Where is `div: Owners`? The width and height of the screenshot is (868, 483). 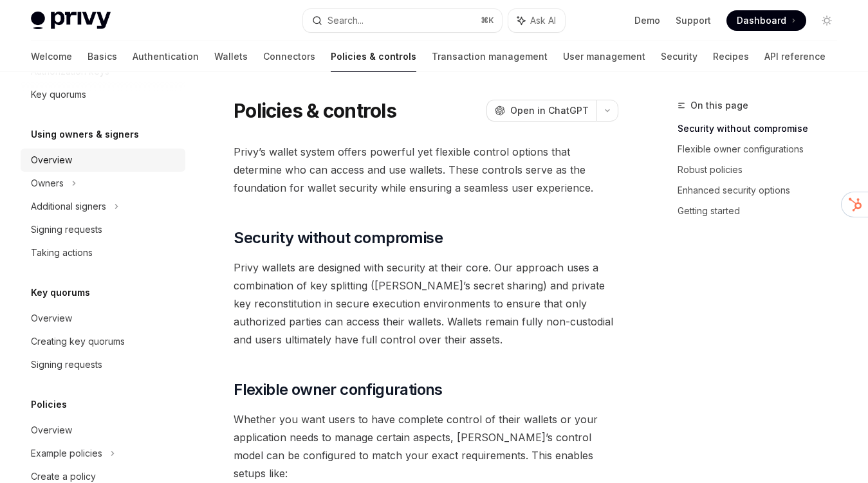 div: Owners is located at coordinates (47, 183).